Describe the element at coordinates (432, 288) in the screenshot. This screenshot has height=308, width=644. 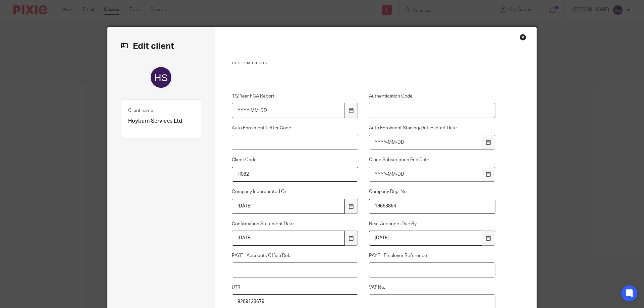
I see `label: VAT No.` at that location.